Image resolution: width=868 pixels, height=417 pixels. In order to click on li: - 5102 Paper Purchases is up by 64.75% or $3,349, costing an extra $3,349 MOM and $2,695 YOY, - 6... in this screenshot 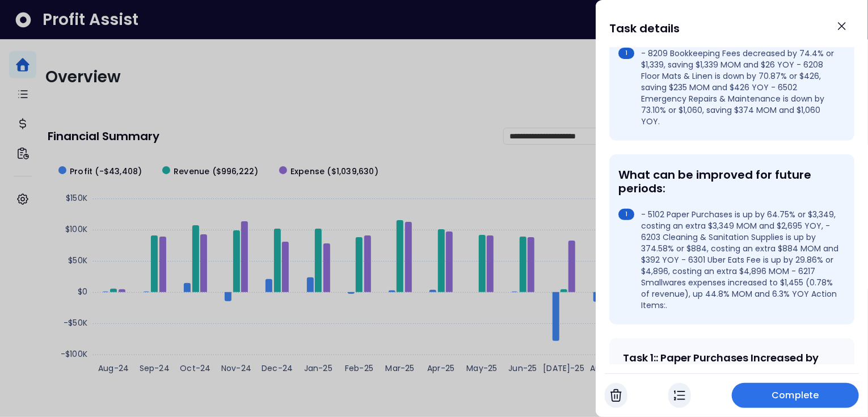, I will do `click(730, 260)`.